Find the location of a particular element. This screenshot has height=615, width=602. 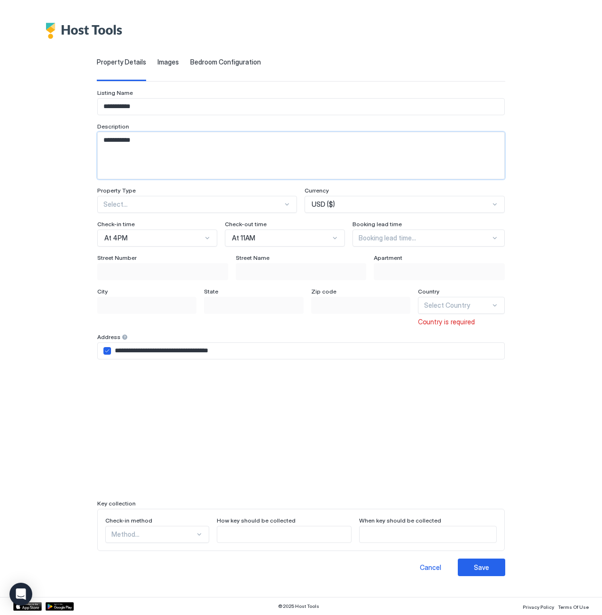

span: Check-out time is located at coordinates (246, 224).